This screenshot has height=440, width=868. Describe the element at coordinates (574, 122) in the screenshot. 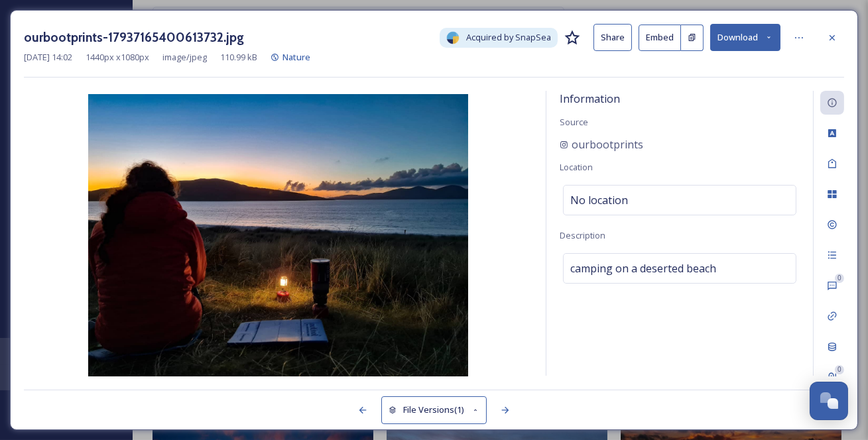

I see `span: Source` at that location.